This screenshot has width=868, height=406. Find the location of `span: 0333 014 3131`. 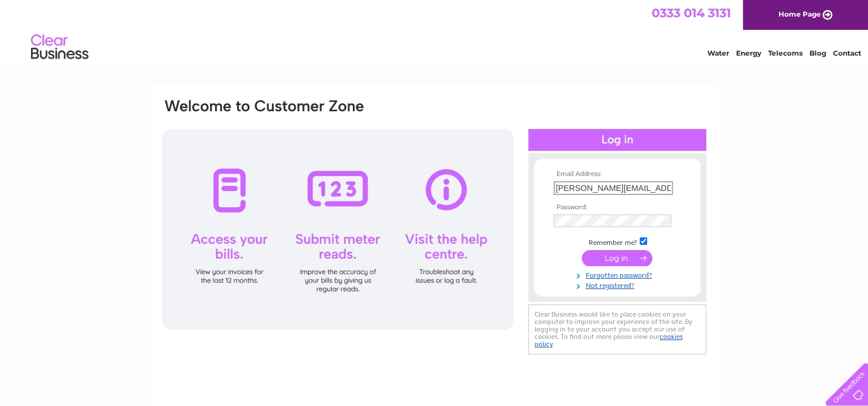

span: 0333 014 3131 is located at coordinates (691, 13).